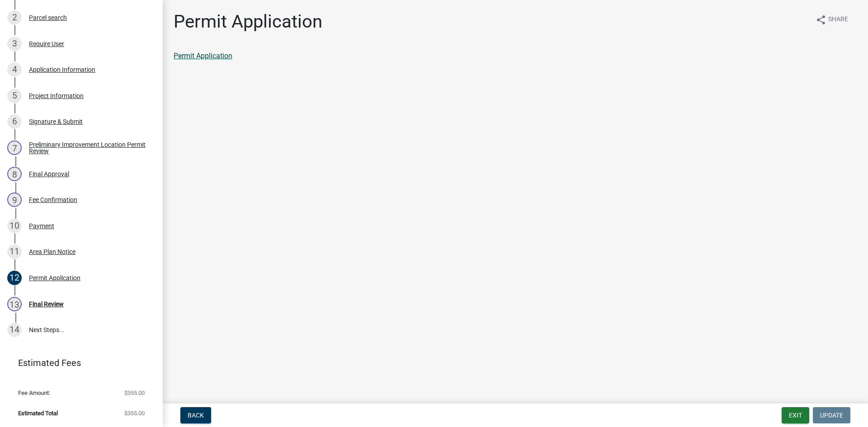 The width and height of the screenshot is (868, 427). Describe the element at coordinates (15, 70) in the screenshot. I see `div: 4` at that location.